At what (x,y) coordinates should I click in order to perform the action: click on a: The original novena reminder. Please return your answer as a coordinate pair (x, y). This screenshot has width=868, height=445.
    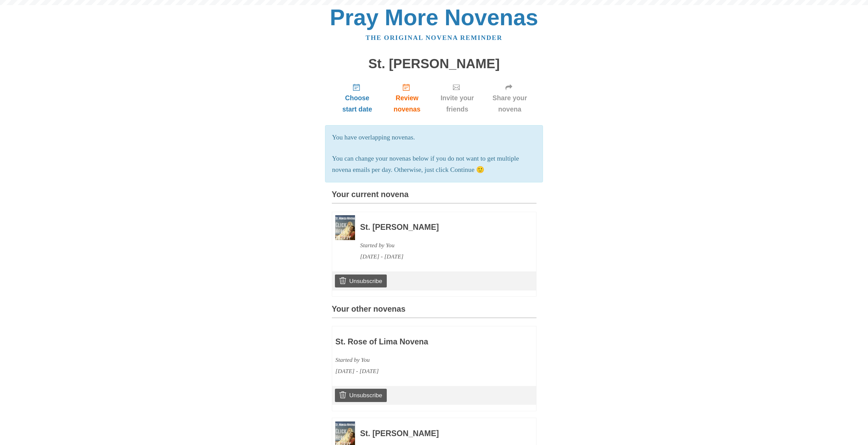
    Looking at the image, I should click on (434, 38).